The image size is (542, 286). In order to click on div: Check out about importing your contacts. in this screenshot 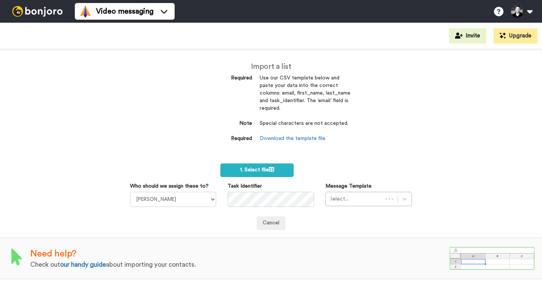, I will do `click(240, 265)`.